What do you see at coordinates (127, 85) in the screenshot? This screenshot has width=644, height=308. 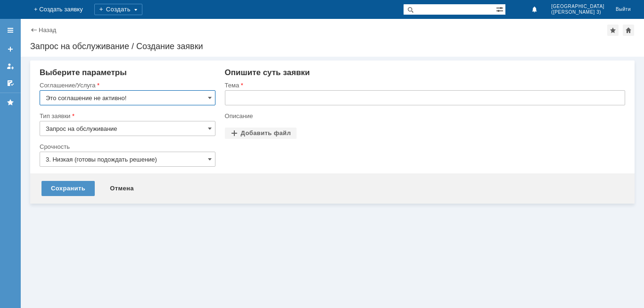 I see `div: Соглашение/Услуга` at bounding box center [127, 85].